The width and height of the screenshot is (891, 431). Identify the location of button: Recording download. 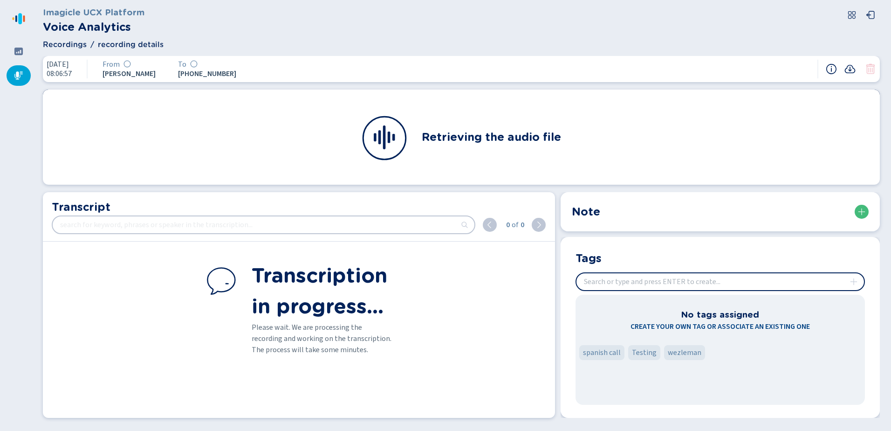
(850, 69).